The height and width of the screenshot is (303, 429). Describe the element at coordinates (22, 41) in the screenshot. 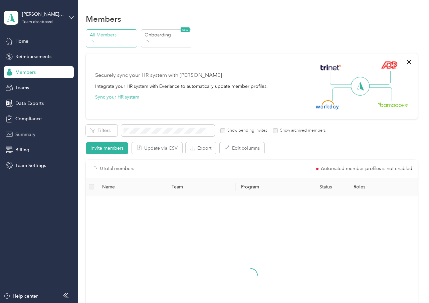

I see `span: Home` at that location.